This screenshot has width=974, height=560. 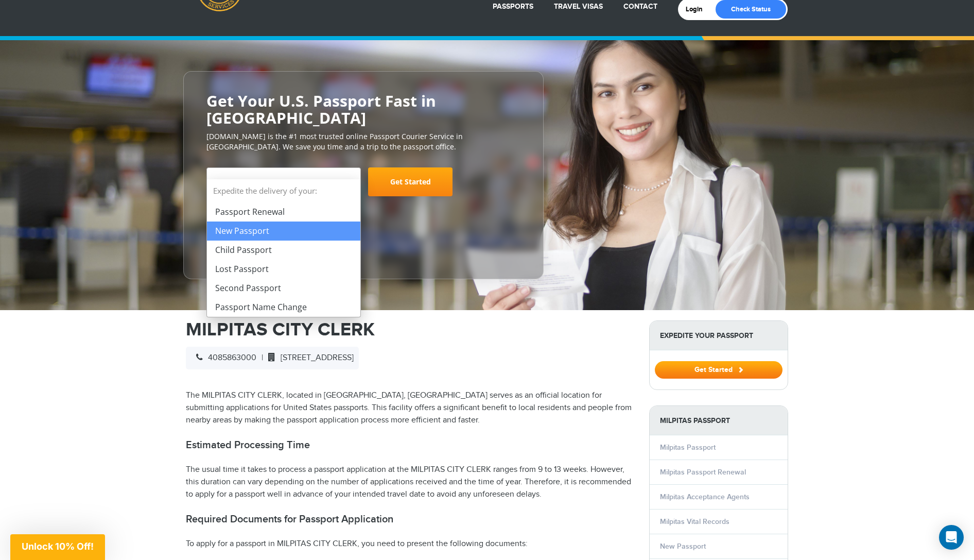 I want to click on h2: Required Documents for Passport Application, so click(x=410, y=519).